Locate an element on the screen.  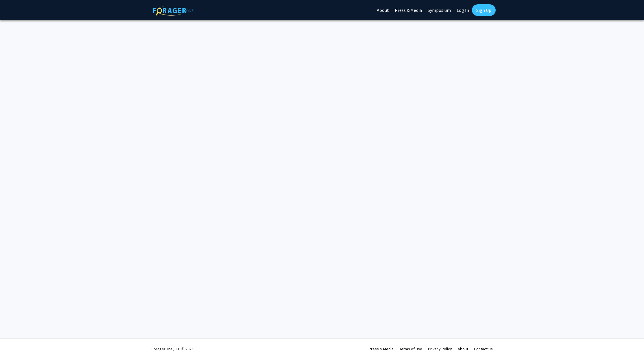
a: Sign Up is located at coordinates (484, 11).